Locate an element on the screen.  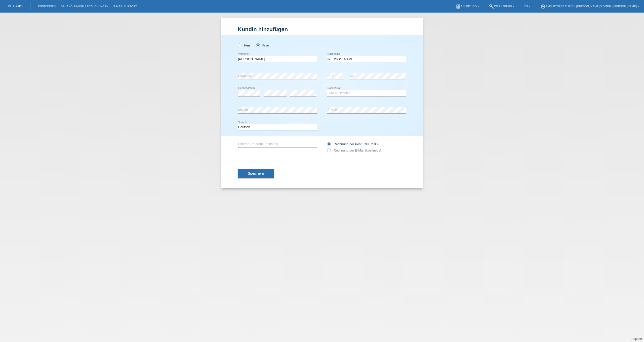
a: buildWerkzeuge ▾ is located at coordinates (502, 6).